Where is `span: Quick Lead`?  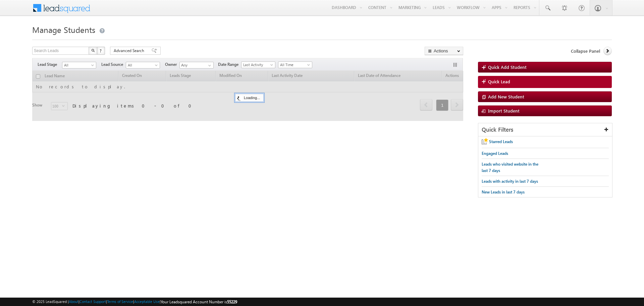 span: Quick Lead is located at coordinates (499, 81).